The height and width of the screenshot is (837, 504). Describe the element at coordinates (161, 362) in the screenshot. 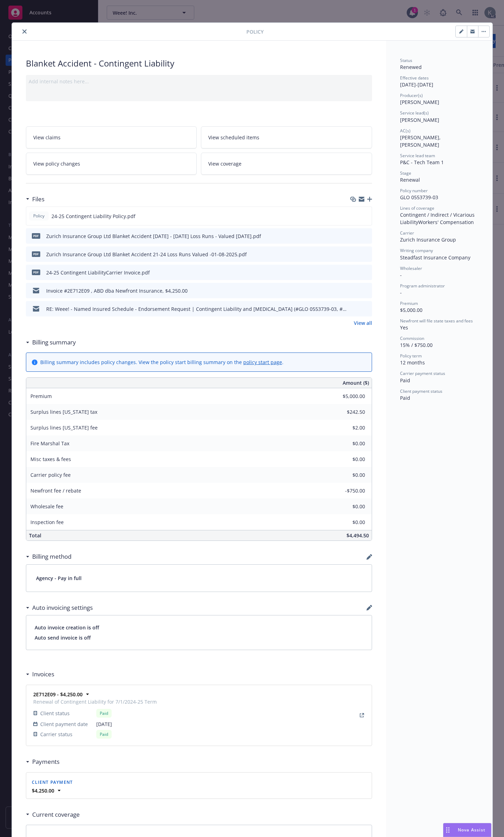

I see `div: Billing summary includes policy changes. View the policy start billing summary on the .` at that location.